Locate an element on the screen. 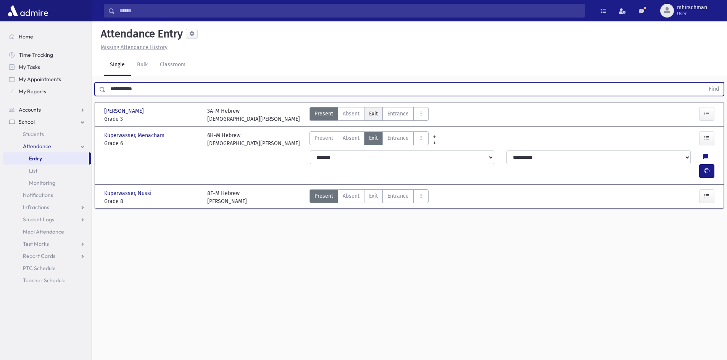 The width and height of the screenshot is (727, 360). a: List is located at coordinates (47, 171).